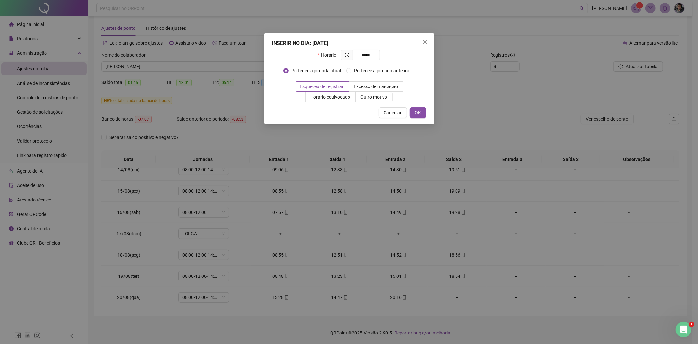 The height and width of the screenshot is (344, 698). I want to click on button: OK, so click(418, 113).